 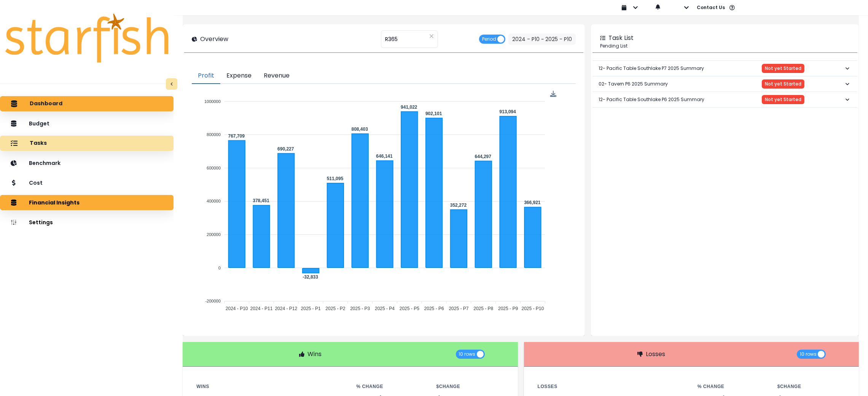 I want to click on tspan: 2025 - P4, so click(x=385, y=309).